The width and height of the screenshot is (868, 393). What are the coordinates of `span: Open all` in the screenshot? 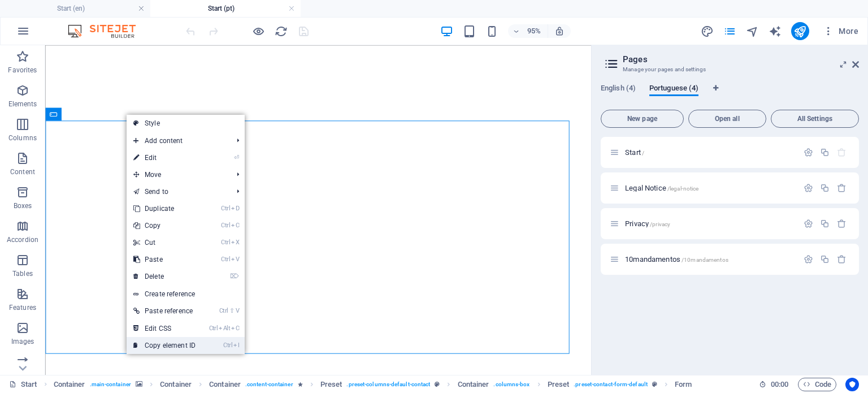 It's located at (728, 119).